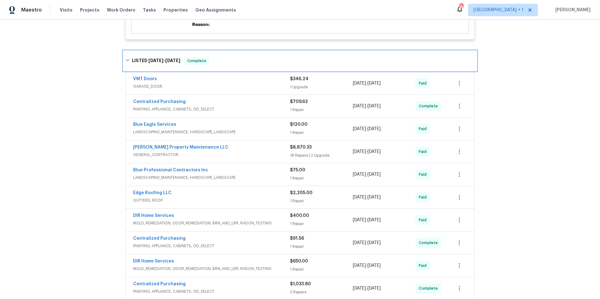 The width and height of the screenshot is (600, 299). Describe the element at coordinates (211, 87) in the screenshot. I see `span: GARAGE_DOOR` at that location.